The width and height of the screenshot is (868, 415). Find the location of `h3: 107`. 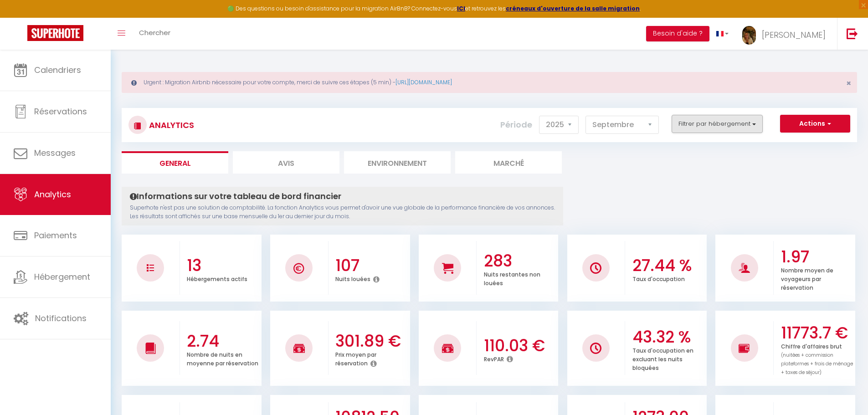

h3: 107 is located at coordinates (371, 266).